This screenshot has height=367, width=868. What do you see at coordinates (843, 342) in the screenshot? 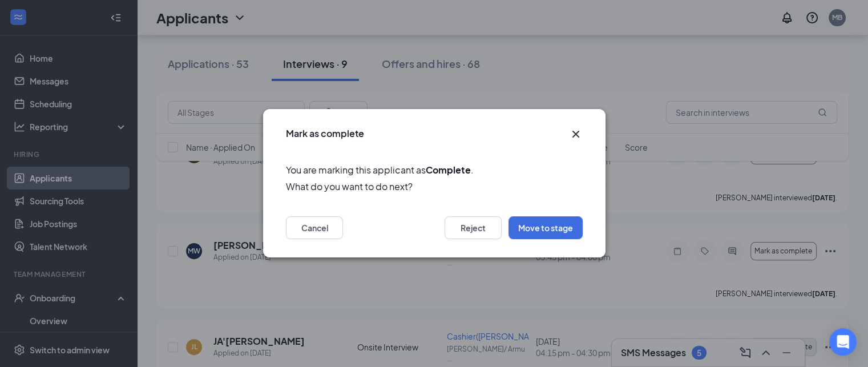
I see `div: Open Intercom Messenger` at bounding box center [843, 342].